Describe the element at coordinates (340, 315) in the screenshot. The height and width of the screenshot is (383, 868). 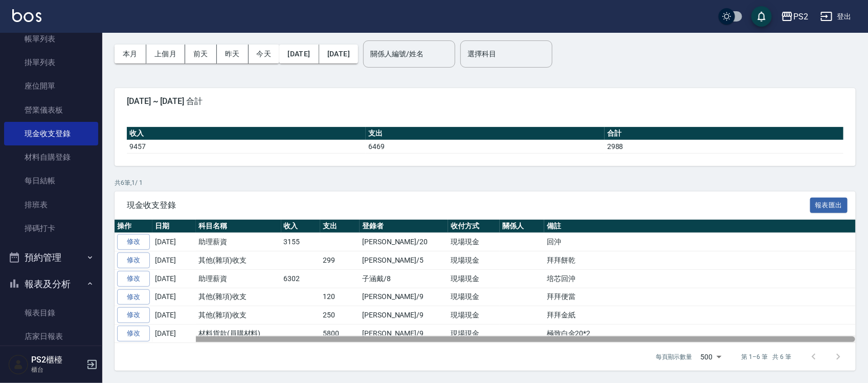
I see `td: 250` at that location.